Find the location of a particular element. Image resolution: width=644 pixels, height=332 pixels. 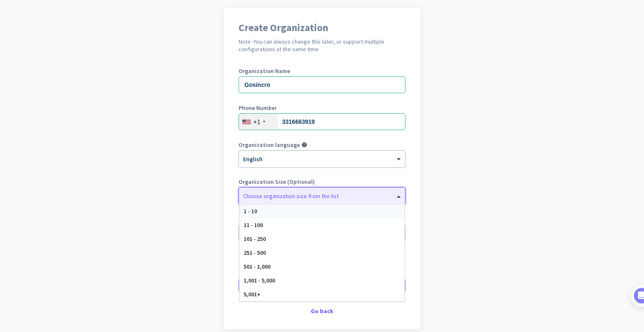

label: Organization language is located at coordinates (269, 145).